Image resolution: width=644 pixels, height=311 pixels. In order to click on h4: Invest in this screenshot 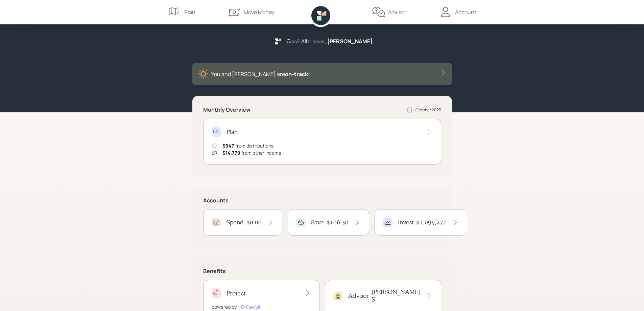, I will do `click(406, 222)`.